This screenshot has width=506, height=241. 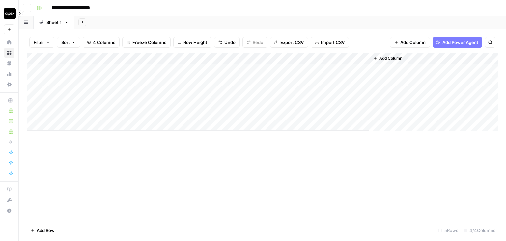 I want to click on div: What's new?, so click(x=9, y=200).